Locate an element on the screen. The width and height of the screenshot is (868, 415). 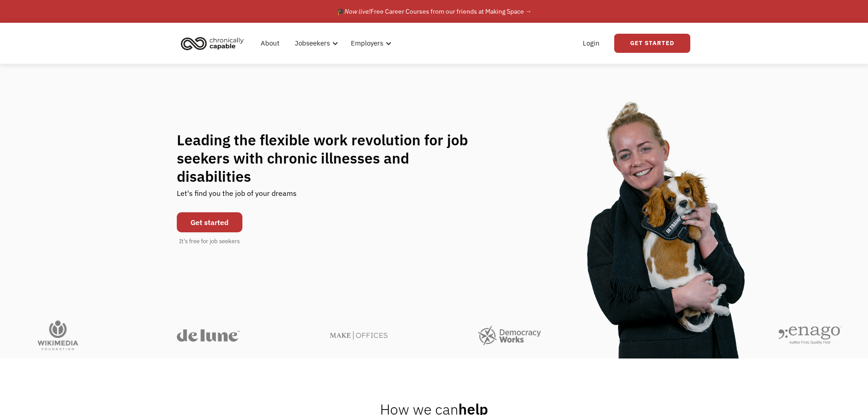
div: It's free for job seekers is located at coordinates (209, 241).